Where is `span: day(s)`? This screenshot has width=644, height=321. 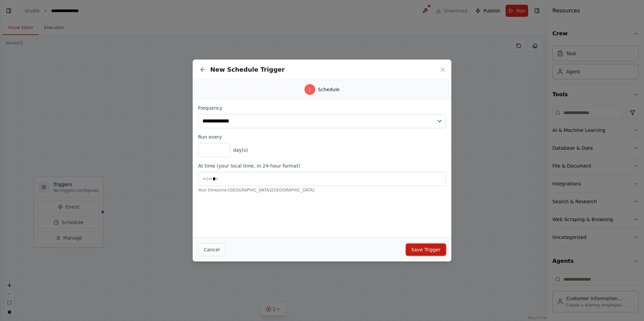 span: day(s) is located at coordinates (241, 150).